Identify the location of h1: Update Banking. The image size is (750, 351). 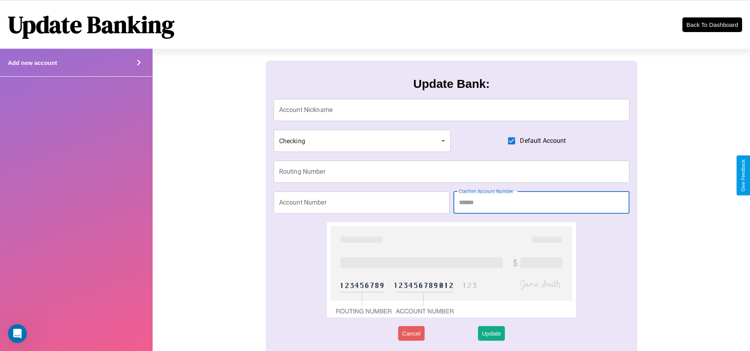
(91, 25).